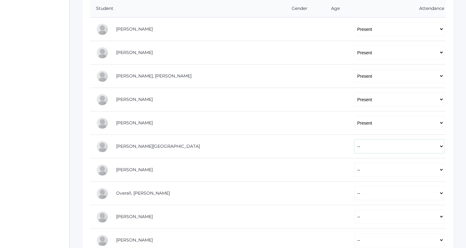 This screenshot has width=466, height=248. What do you see at coordinates (102, 76) in the screenshot?
I see `div: Presley Davenport` at bounding box center [102, 76].